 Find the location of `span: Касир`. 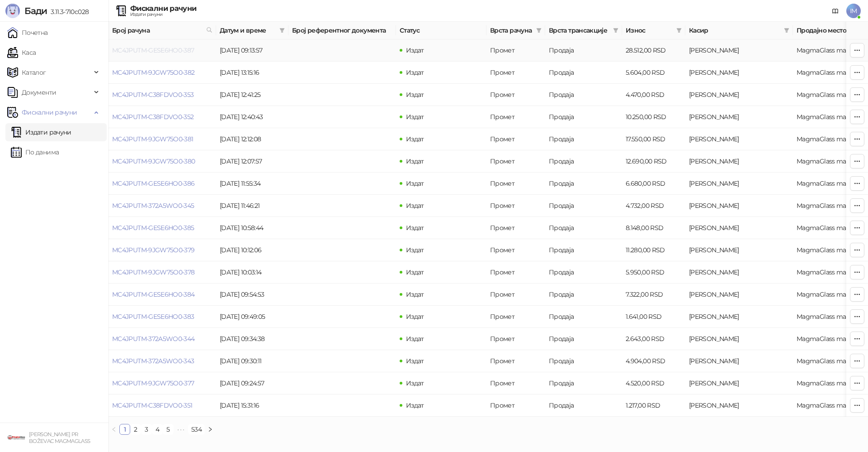

span: Касир is located at coordinates (735, 31).